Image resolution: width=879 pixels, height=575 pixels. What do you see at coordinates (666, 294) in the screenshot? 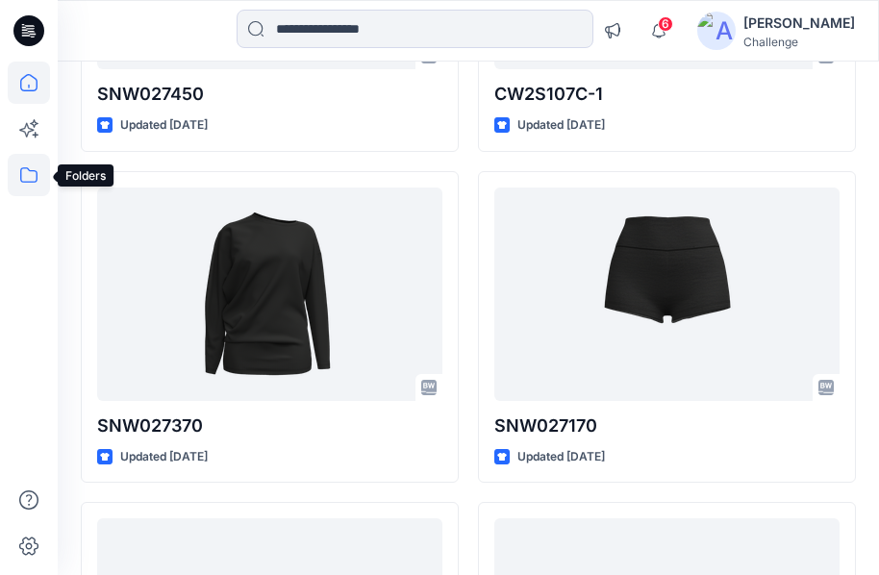
I see `a: SNW027170` at bounding box center [666, 294].